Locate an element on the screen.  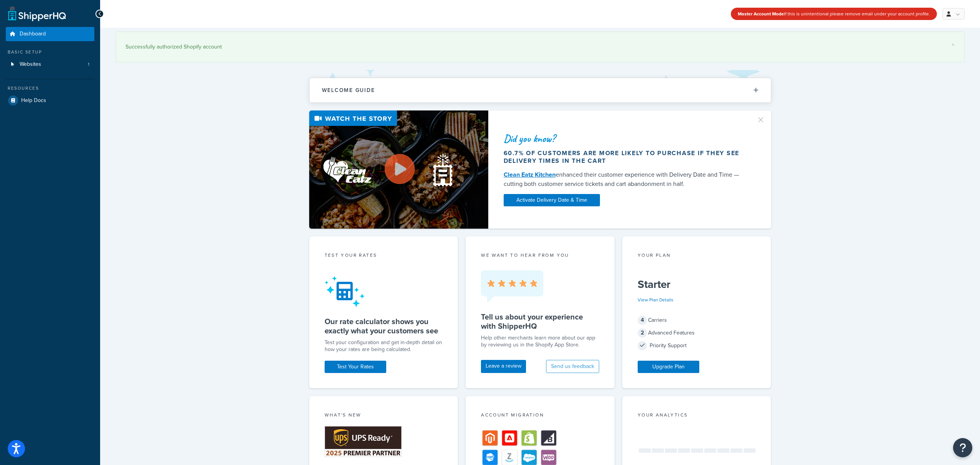
strong: Master Account Mode is located at coordinates (761, 14).